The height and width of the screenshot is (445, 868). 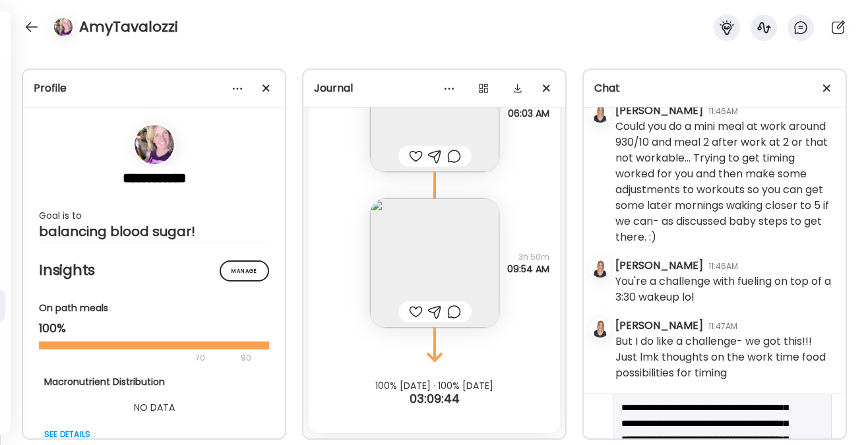 What do you see at coordinates (244, 271) in the screenshot?
I see `div: Manage` at bounding box center [244, 271].